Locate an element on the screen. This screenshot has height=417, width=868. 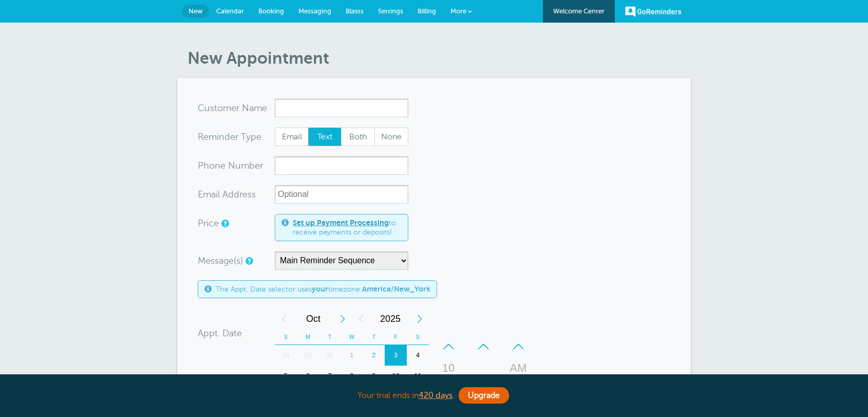
div: 29 is located at coordinates (308, 355).